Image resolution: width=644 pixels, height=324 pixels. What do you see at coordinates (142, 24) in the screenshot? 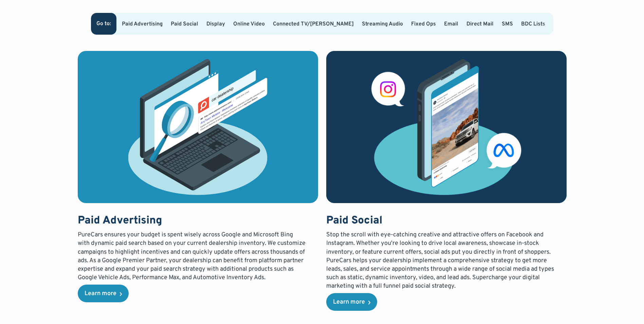
I see `a: Paid Advertising` at bounding box center [142, 24].